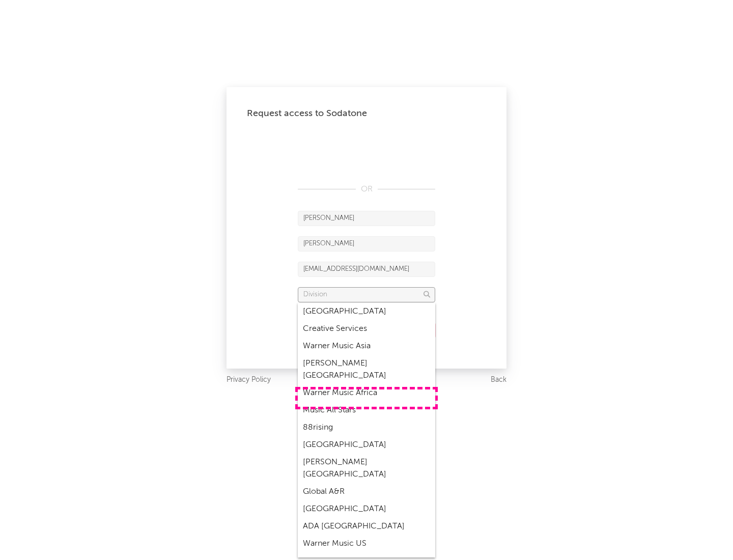  What do you see at coordinates (366, 346) in the screenshot?
I see `div: Warner Music Asia` at bounding box center [366, 346].